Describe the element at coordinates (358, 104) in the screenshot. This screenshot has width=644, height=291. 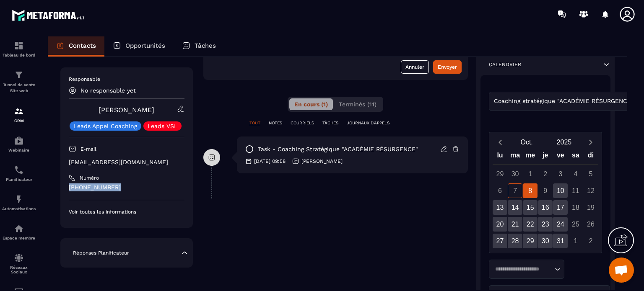
I see `span: Terminés (11)` at that location.